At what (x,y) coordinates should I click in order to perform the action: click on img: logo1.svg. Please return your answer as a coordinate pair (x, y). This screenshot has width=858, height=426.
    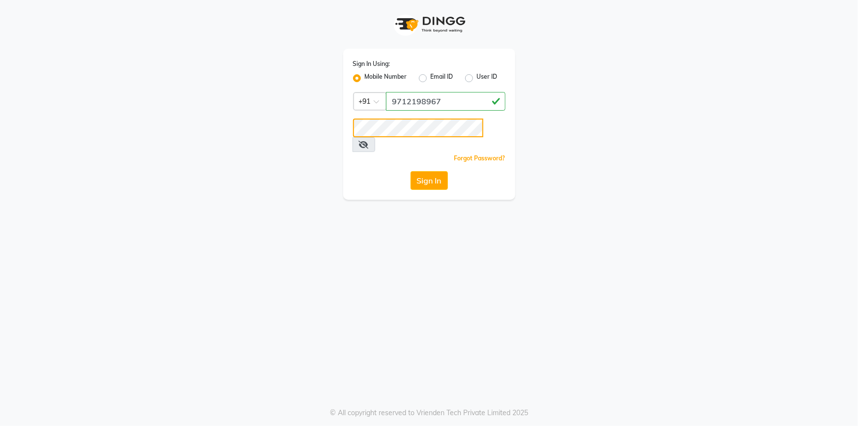
    Looking at the image, I should click on (429, 24).